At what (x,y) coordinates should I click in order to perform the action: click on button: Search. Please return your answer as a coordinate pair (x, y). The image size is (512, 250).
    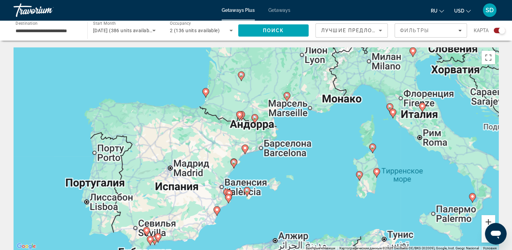
    Looking at the image, I should click on (273, 30).